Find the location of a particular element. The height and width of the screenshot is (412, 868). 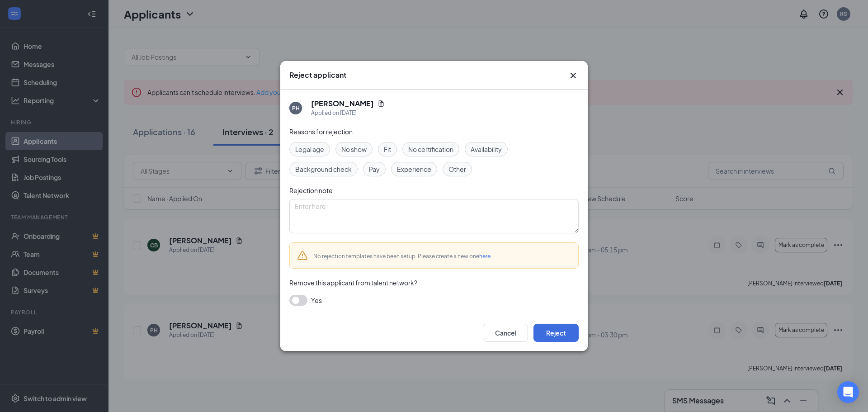

span: Yes is located at coordinates (316, 301).